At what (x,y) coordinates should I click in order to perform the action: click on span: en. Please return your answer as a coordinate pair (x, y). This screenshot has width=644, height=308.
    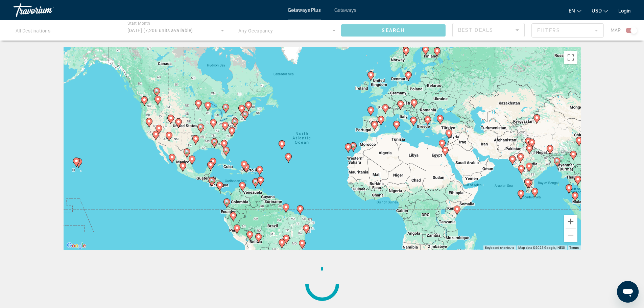
    Looking at the image, I should click on (572, 11).